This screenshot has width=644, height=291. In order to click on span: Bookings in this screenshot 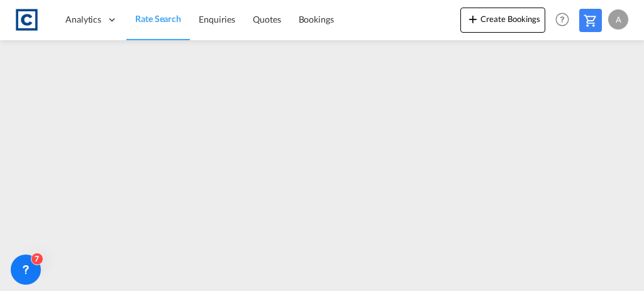, I will do `click(316, 19)`.